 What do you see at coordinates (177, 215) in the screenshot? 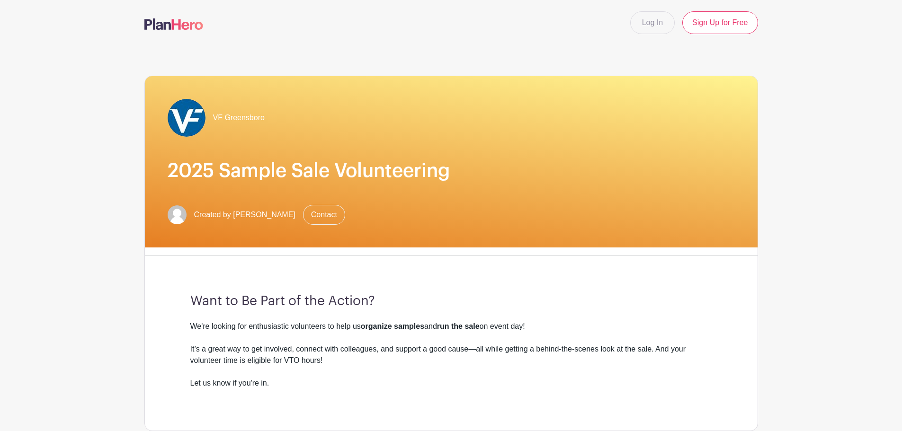
I see `img: default-ce2991bfa6775e67f084385cd625a349d9dcbb7a52a09fb2fda1e96e2d18dcdb.png` at bounding box center [177, 215].